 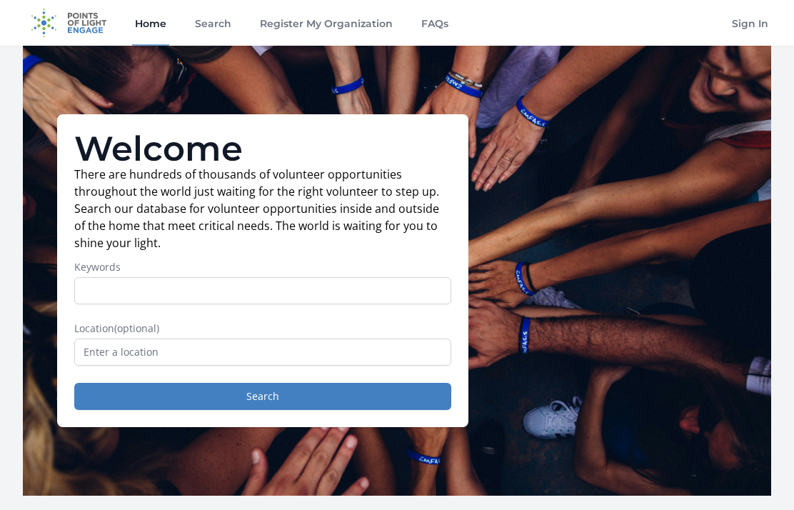 I want to click on p: There are hundreds of thousands of volunteer opportunities throughout the world just waiting for ..., so click(x=263, y=208).